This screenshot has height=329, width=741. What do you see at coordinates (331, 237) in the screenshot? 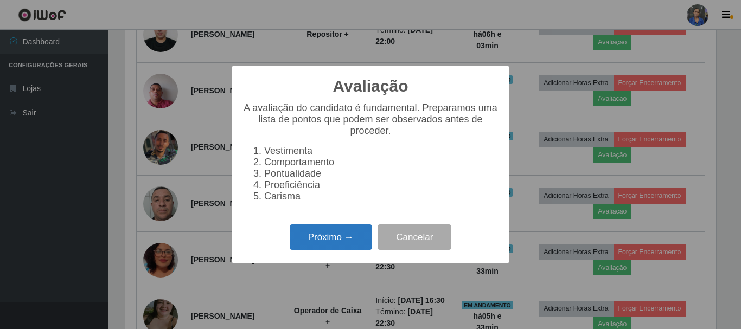
I see `button: Próximo →` at bounding box center [331, 237].